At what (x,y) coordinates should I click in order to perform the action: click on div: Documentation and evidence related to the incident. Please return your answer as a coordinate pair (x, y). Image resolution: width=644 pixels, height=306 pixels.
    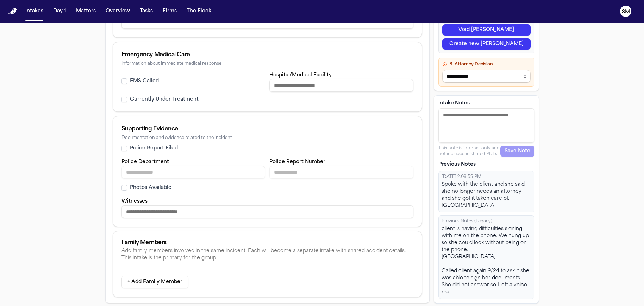
    Looking at the image, I should click on (267, 138).